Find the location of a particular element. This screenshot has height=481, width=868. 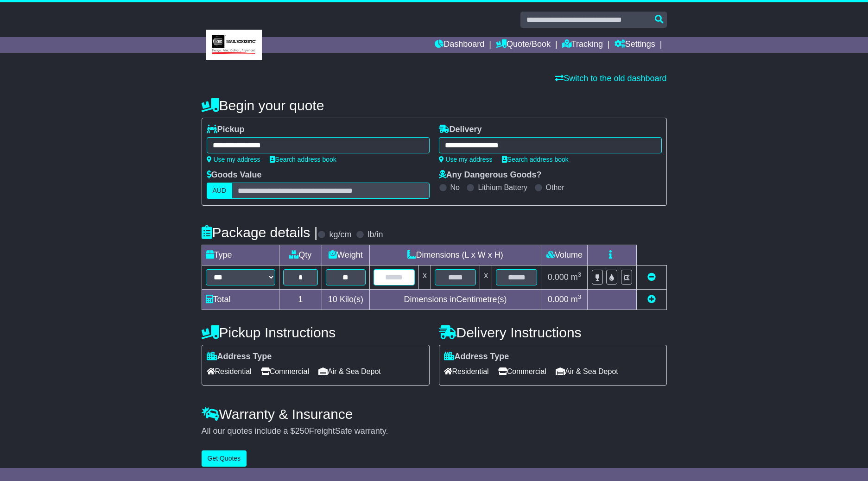

h4: Pickup Instructions is located at coordinates (315, 332).